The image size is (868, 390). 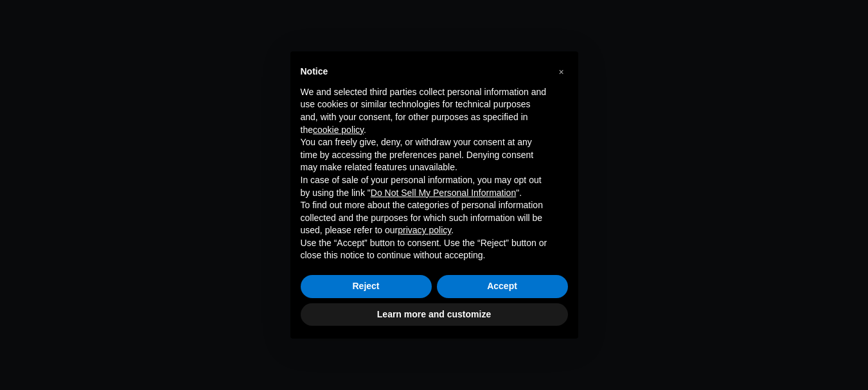 What do you see at coordinates (424, 71) in the screenshot?
I see `h2: Notice` at bounding box center [424, 71].